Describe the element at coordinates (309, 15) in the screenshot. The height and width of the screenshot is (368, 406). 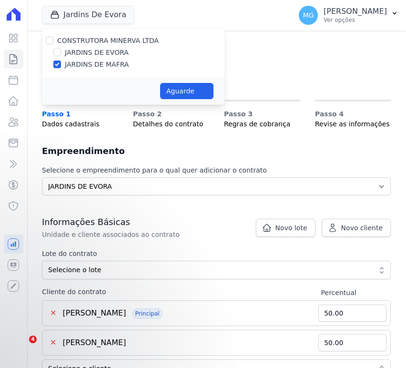
I see `span: MG` at that location.